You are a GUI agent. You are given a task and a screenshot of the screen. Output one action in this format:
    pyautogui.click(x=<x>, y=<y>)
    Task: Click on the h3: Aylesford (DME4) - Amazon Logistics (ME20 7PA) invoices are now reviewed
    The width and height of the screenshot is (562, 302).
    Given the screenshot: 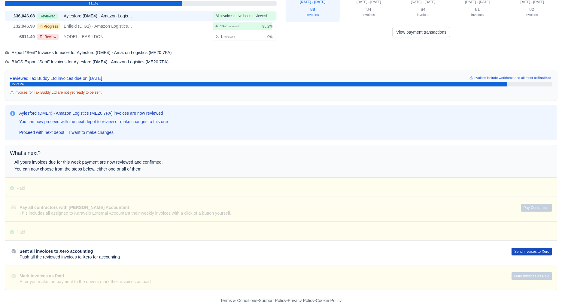 What is the action you would take?
    pyautogui.click(x=93, y=113)
    